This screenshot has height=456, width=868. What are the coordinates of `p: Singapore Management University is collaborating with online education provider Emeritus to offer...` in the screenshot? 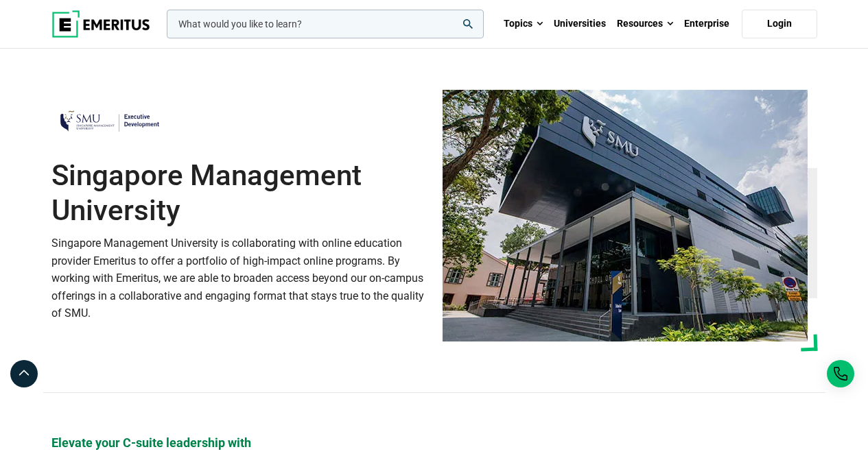 It's located at (238, 279).